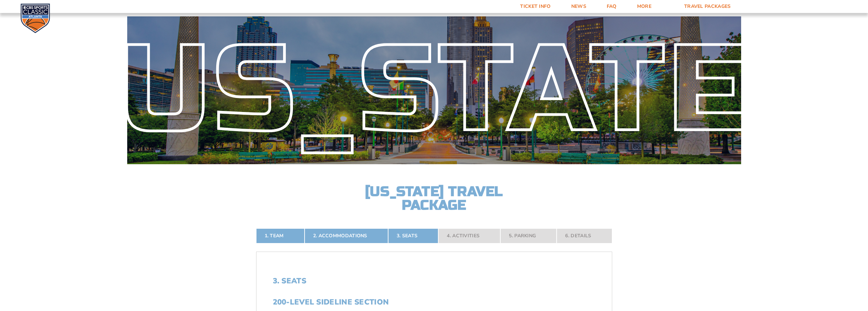 This screenshot has height=311, width=868. What do you see at coordinates (35, 18) in the screenshot?
I see `img: CBS Sports Classic` at bounding box center [35, 18].